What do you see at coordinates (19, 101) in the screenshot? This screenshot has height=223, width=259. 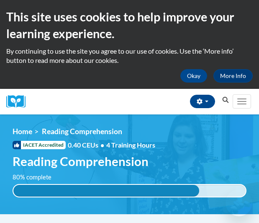 I see `img: Logo brand` at bounding box center [19, 101].